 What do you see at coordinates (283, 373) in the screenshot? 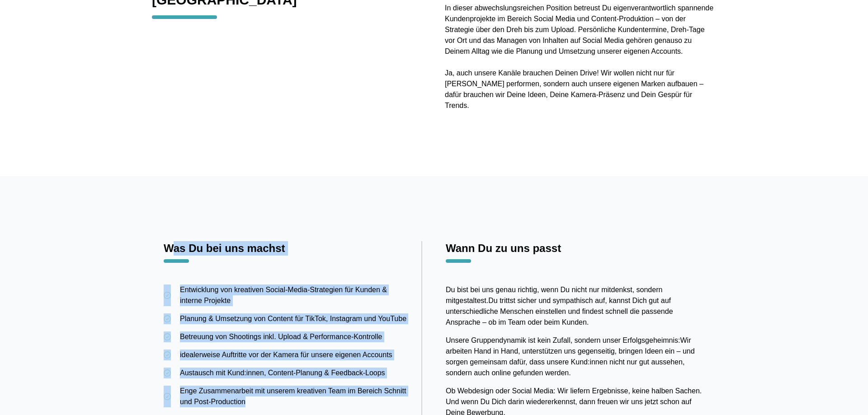
I see `p: Austausch mit Kund:innen, Content-Planung & Feedback-Loops` at bounding box center [283, 373].